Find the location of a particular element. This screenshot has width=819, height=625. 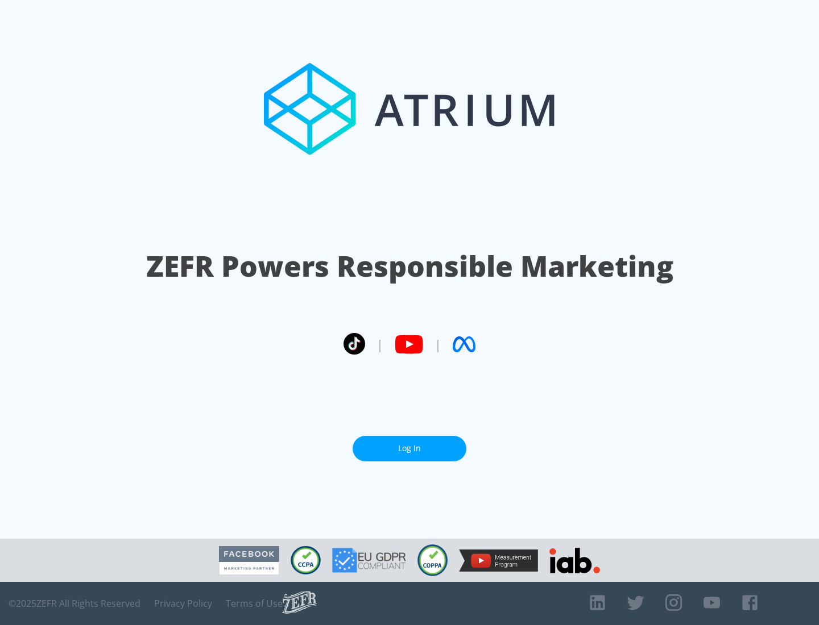

img: COPPA Compliant is located at coordinates (432, 560).